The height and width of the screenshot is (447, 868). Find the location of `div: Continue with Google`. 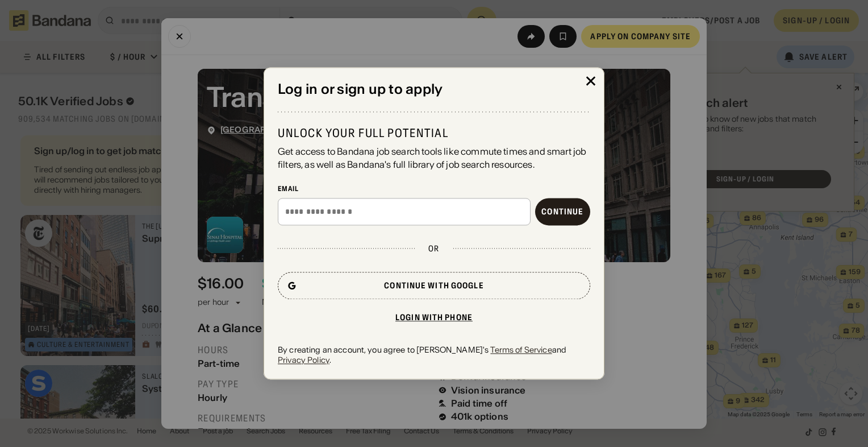

div: Continue with Google is located at coordinates (433, 285).